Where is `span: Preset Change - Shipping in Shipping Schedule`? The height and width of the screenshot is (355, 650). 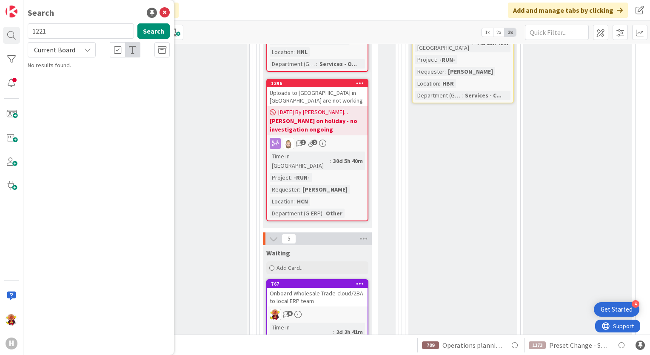 span: Preset Change - Shipping in Shipping Schedule is located at coordinates (580, 345).